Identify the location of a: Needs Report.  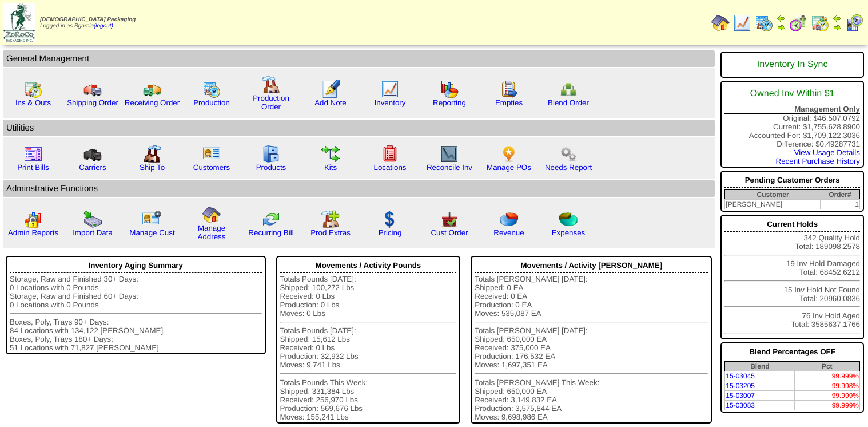
(568, 167).